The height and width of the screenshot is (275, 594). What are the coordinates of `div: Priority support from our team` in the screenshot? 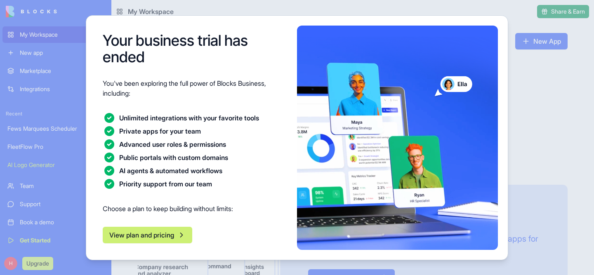 It's located at (165, 183).